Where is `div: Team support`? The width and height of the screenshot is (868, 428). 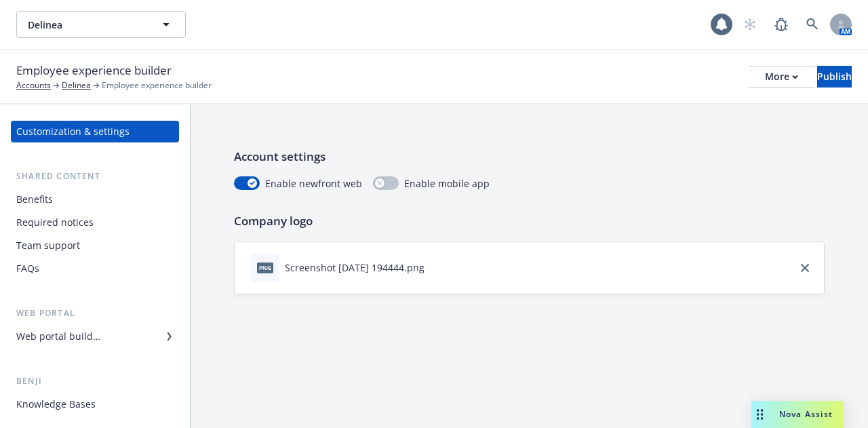
div: Team support is located at coordinates (48, 246).